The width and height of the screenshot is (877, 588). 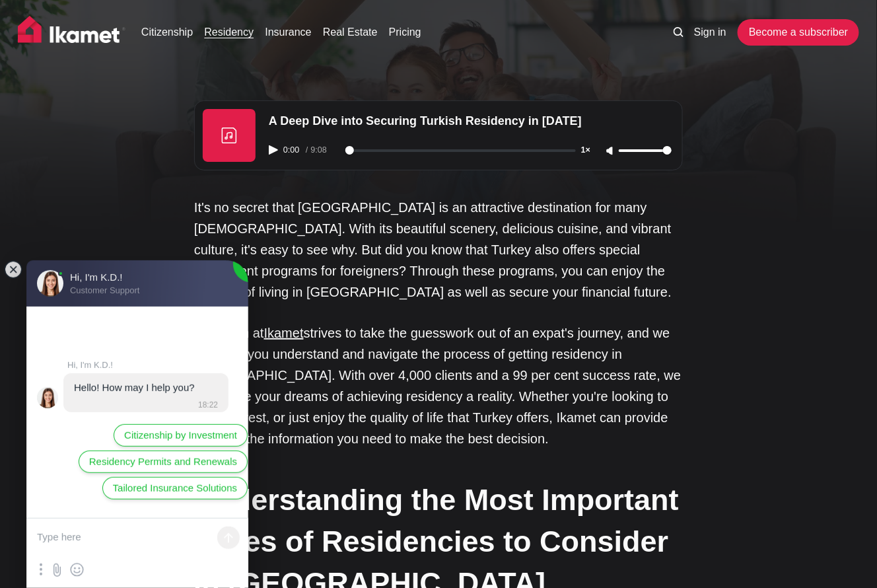 I want to click on a: Insurance, so click(x=288, y=32).